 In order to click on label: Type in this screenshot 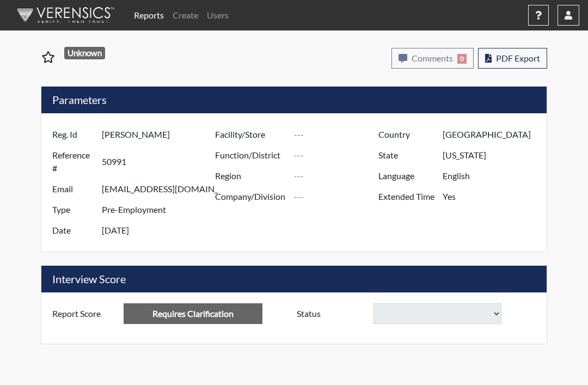, I will do `click(73, 210)`.